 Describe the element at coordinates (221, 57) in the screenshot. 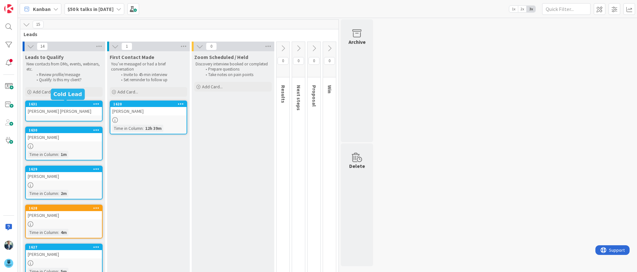

I see `span: Zoom Scheduled / Held` at that location.